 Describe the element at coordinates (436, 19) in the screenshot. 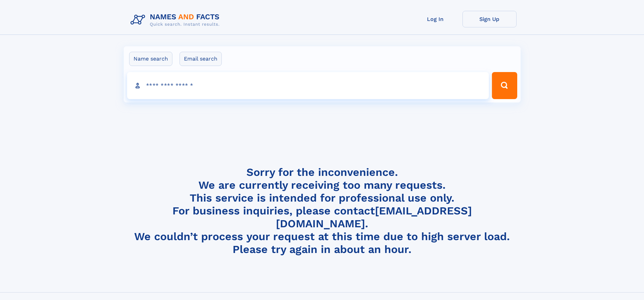

I see `a: Log In` at that location.